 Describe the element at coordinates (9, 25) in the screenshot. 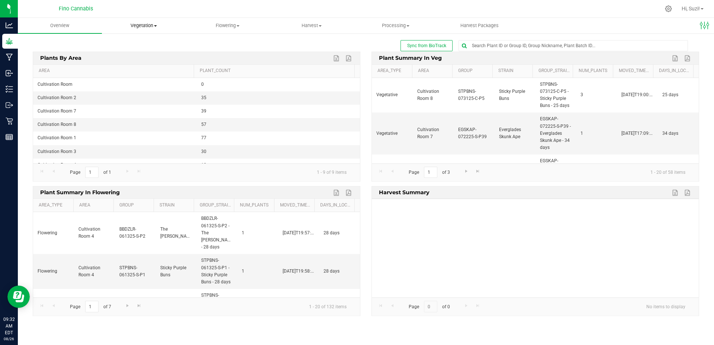

I see `inline-svg: Analytics` at that location.